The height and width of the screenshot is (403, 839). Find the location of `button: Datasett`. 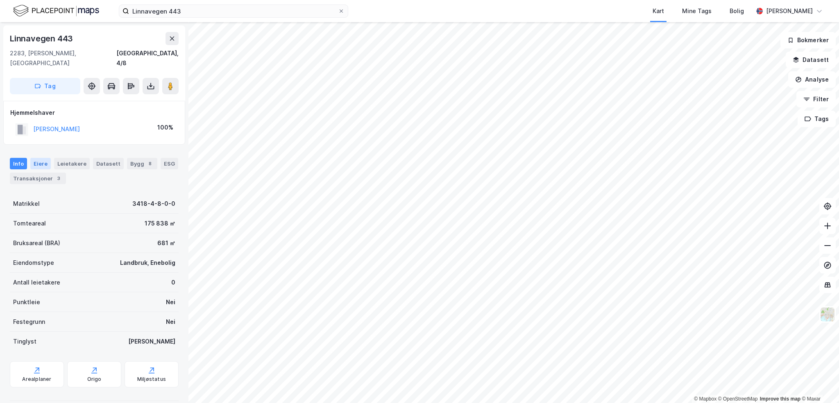

button: Datasett is located at coordinates (811, 60).